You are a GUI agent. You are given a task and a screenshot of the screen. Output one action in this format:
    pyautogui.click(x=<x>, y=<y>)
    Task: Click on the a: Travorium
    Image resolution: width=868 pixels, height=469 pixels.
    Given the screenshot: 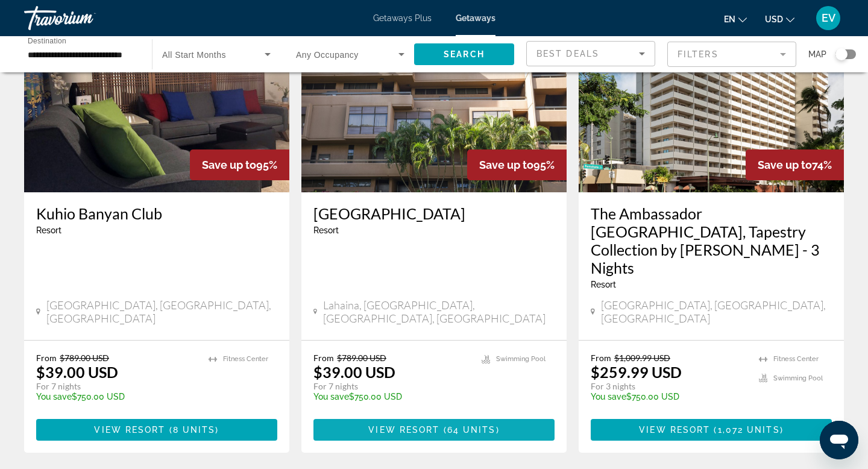 What is the action you would take?
    pyautogui.click(x=85, y=18)
    